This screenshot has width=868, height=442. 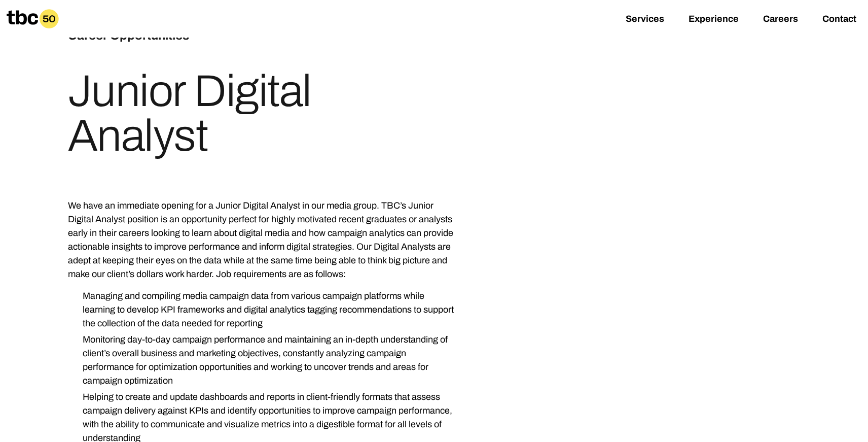 What do you see at coordinates (263, 113) in the screenshot?
I see `h1: Junior Digital Analyst` at bounding box center [263, 113].